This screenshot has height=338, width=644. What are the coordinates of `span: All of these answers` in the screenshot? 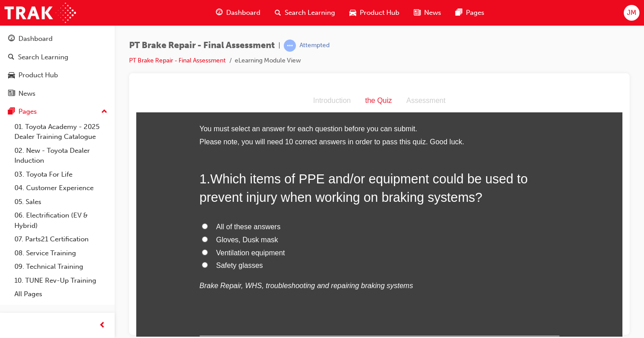 It's located at (112, 137).